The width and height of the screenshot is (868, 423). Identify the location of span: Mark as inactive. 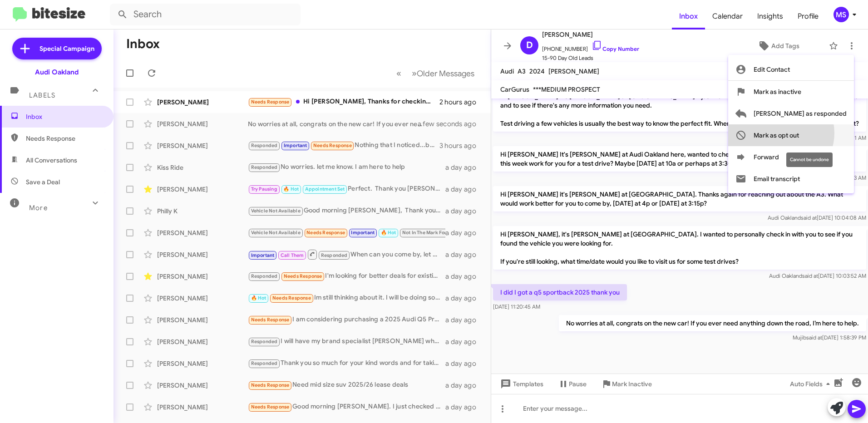
(777, 92).